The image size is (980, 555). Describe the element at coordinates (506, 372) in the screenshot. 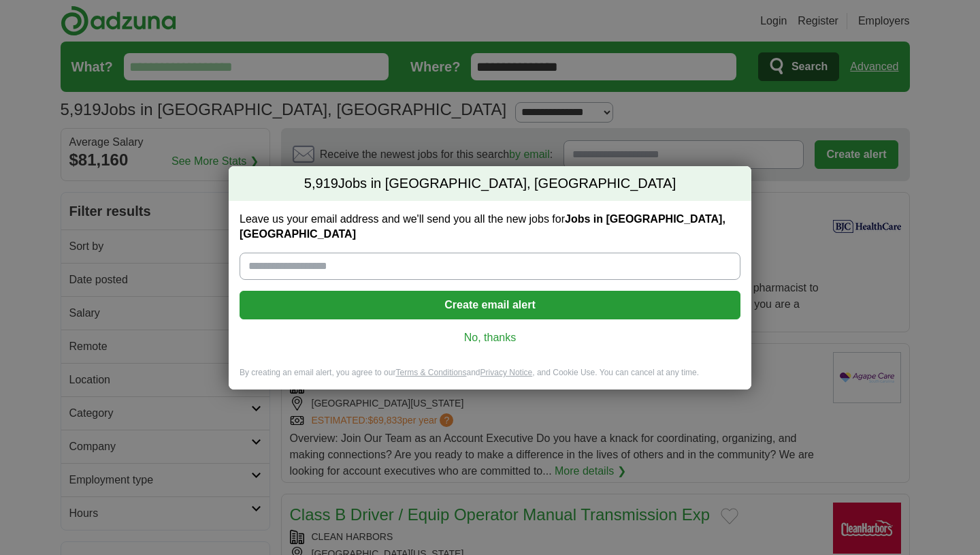

I see `a: Privacy Notice` at that location.